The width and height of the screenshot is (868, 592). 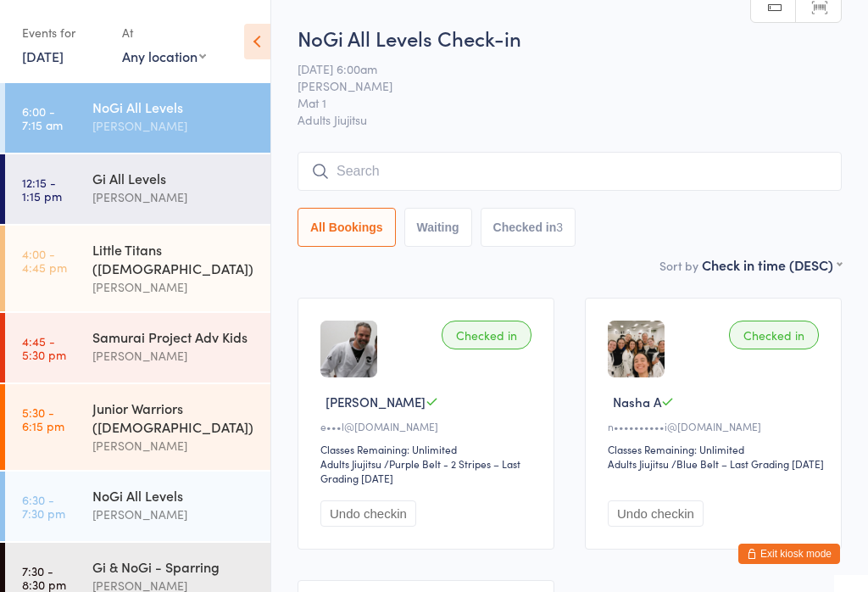 What do you see at coordinates (570, 38) in the screenshot?
I see `h2: NoGi All Levels Check-in` at bounding box center [570, 38].